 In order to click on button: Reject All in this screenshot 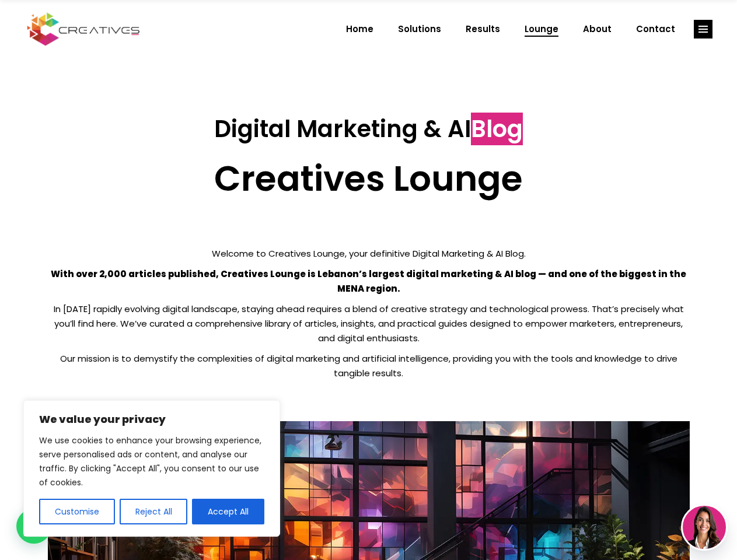, I will do `click(153, 512)`.